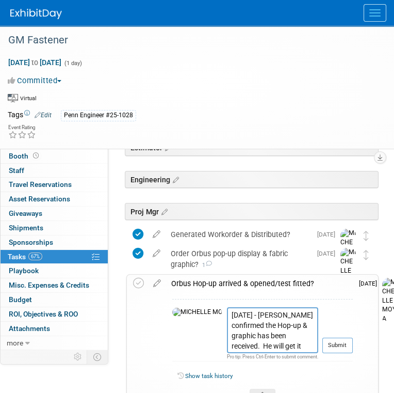 The width and height of the screenshot is (394, 393). Describe the element at coordinates (35, 62) in the screenshot. I see `span: to` at that location.